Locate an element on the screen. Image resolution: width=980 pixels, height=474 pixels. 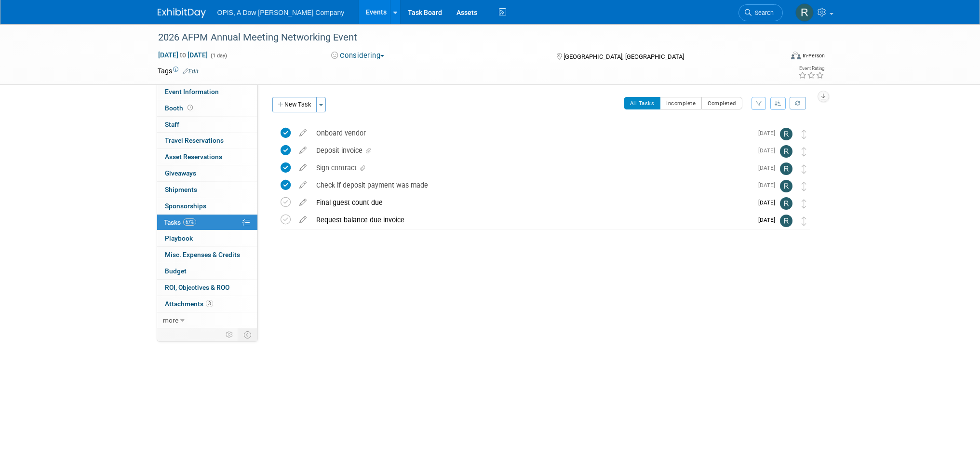
span: Sponsorships is located at coordinates (185, 206).